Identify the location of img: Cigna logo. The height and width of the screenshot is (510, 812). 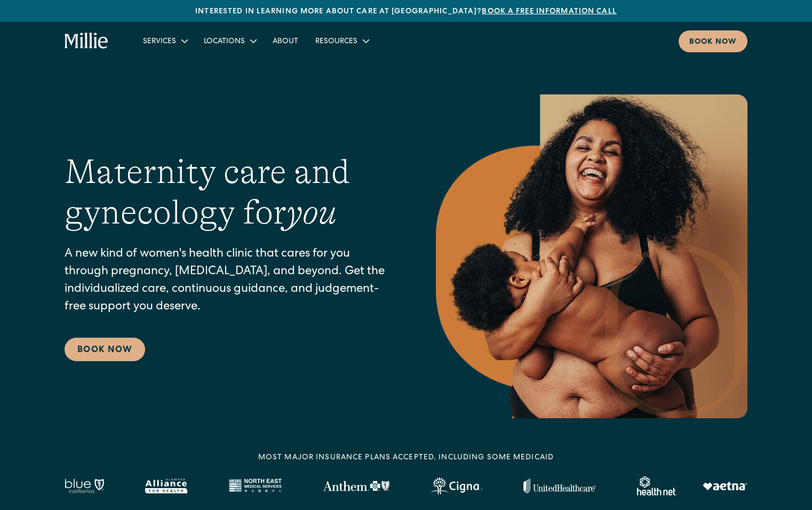
(456, 486).